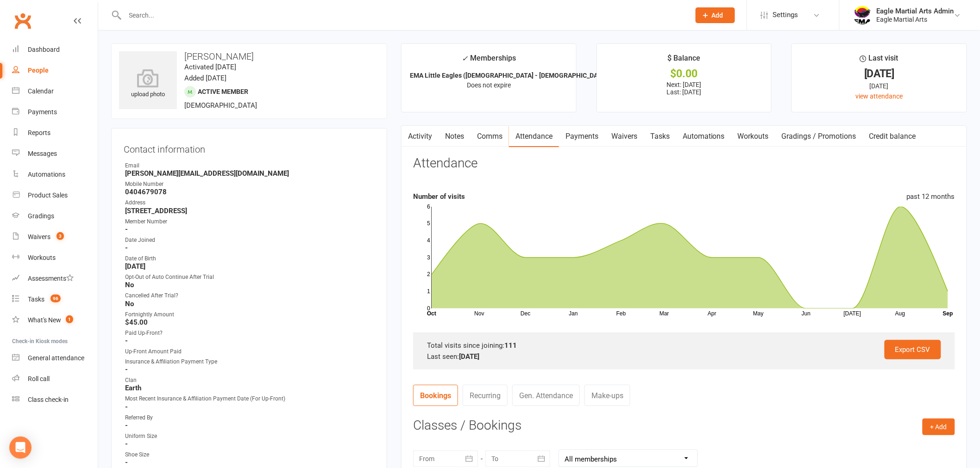 The width and height of the screenshot is (980, 468). What do you see at coordinates (250, 362) in the screenshot?
I see `div: Insurance & Affiliation Payment Type` at bounding box center [250, 362].